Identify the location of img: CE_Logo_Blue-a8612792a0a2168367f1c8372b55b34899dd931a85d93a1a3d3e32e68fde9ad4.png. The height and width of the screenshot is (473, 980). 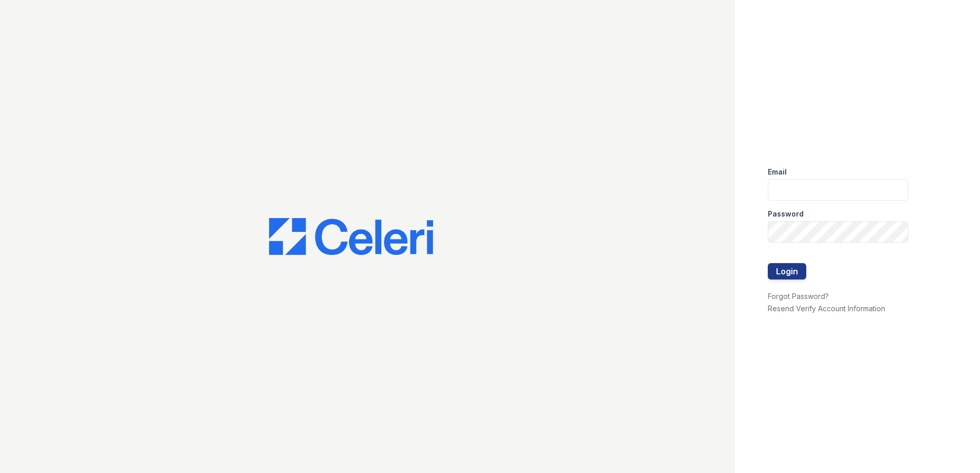
(351, 237).